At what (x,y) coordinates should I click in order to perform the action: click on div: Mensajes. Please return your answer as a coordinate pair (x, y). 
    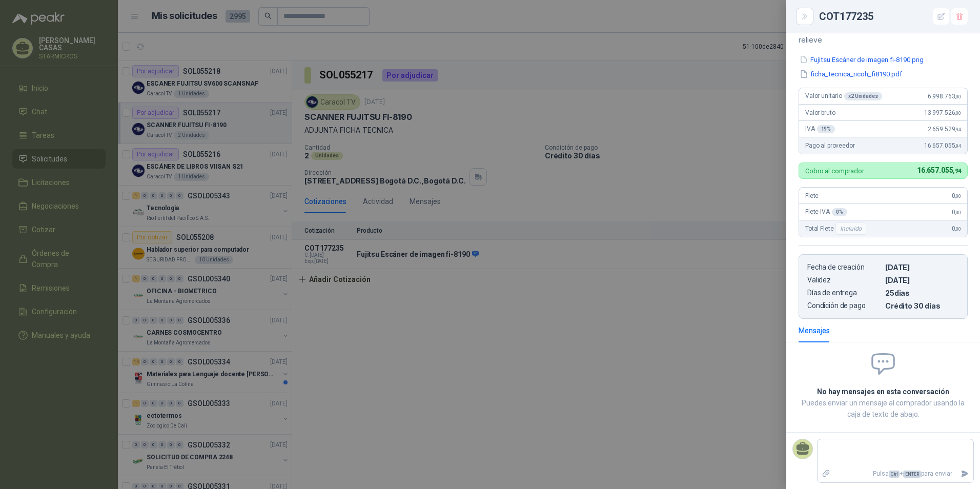
    Looking at the image, I should click on (814, 331).